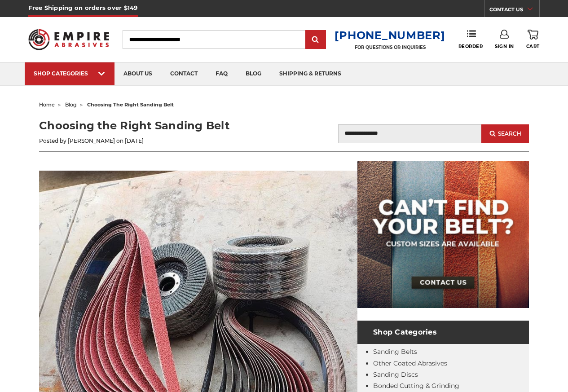 The image size is (568, 392). What do you see at coordinates (71, 104) in the screenshot?
I see `span: blog` at bounding box center [71, 104].